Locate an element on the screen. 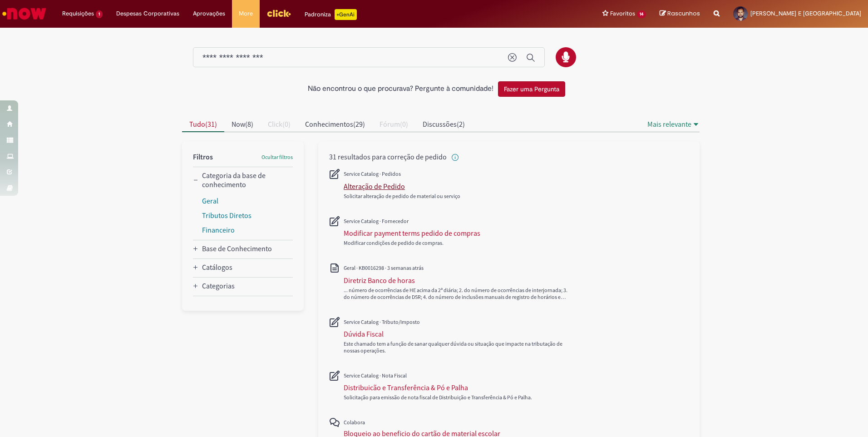 Image resolution: width=868 pixels, height=437 pixels. a: Rascunhos is located at coordinates (680, 14).